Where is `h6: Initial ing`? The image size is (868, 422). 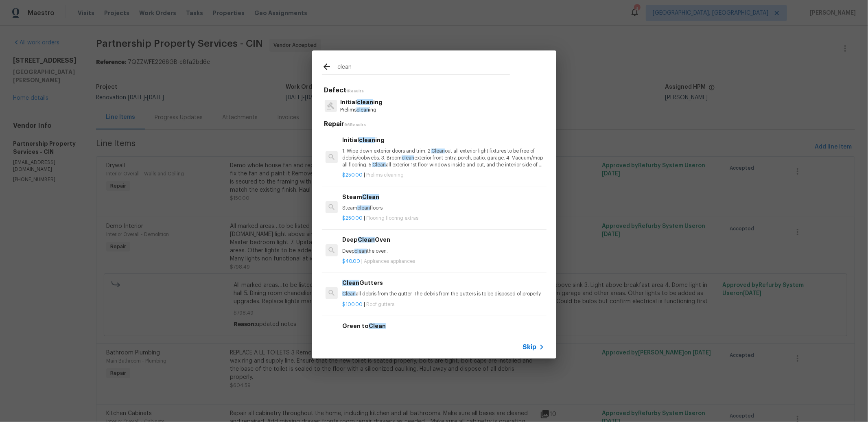 h6: Initial ing is located at coordinates (443, 140).